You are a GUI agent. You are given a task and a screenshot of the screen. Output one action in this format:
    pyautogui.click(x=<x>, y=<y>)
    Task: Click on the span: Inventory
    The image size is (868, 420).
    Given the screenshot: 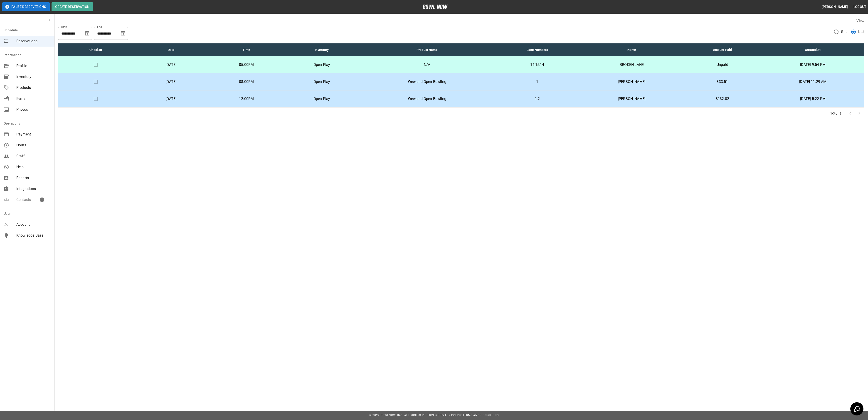 What is the action you would take?
    pyautogui.click(x=34, y=77)
    